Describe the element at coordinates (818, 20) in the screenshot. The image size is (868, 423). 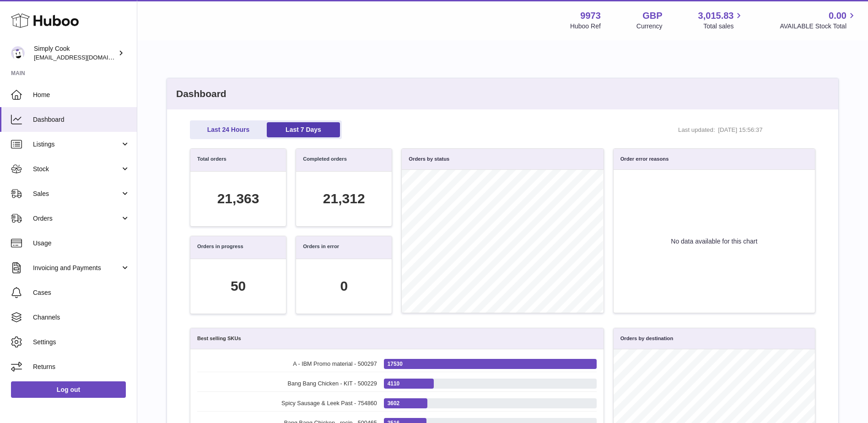
I see `a: 0.00 AVAILABLE Stock Total` at that location.